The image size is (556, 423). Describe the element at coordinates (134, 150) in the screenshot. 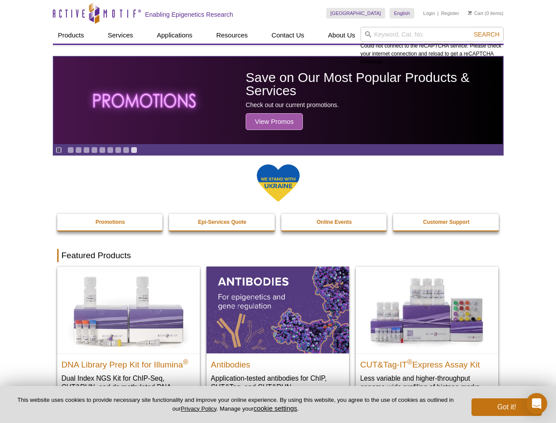

I see `a: Go to slide 9` at that location.